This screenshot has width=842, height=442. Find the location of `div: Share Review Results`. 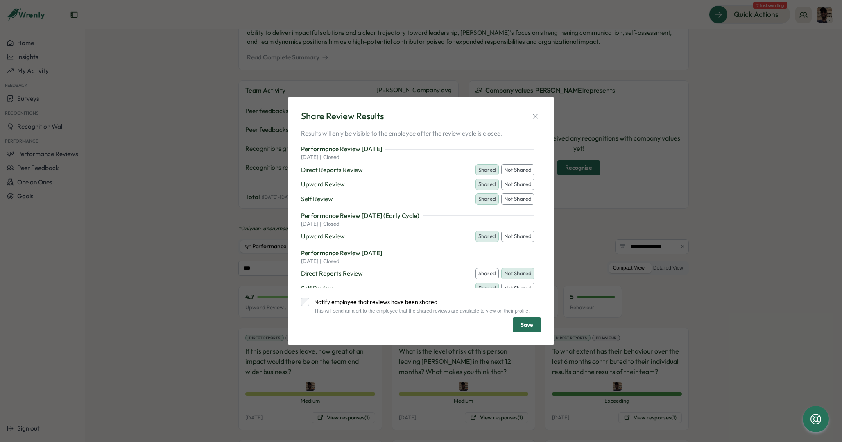

div: Share Review Results is located at coordinates (342, 116).